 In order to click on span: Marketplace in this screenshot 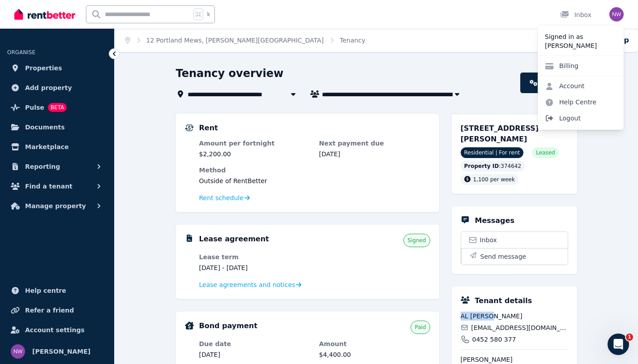, I will do `click(47, 147)`.